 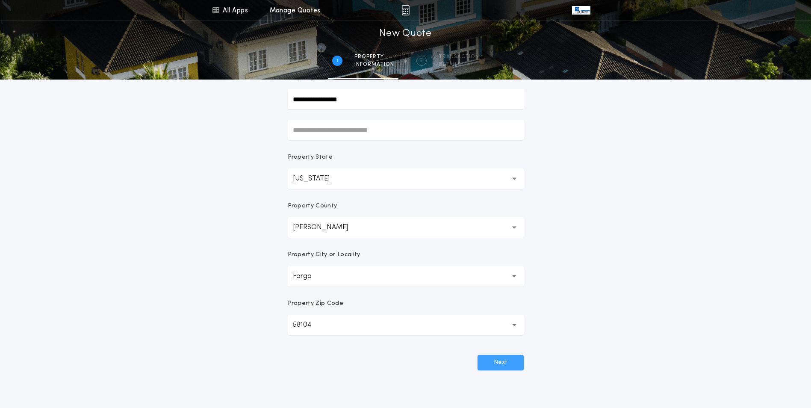 I want to click on h2: 1, so click(x=337, y=61).